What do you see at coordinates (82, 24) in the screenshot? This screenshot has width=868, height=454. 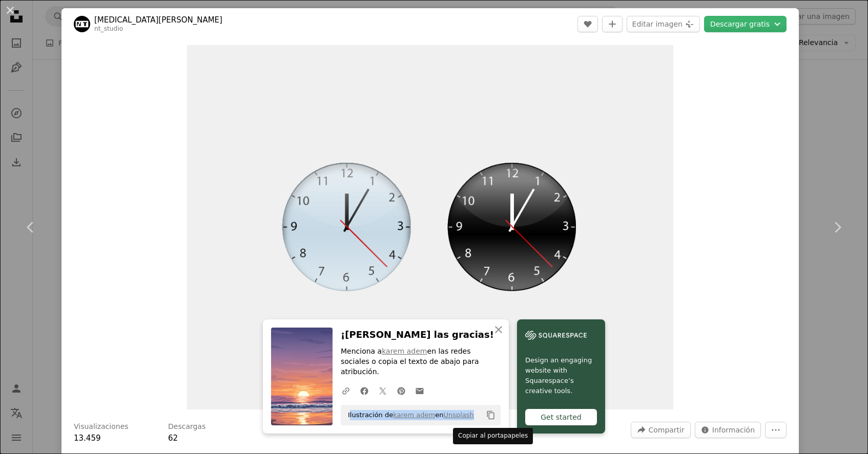 I see `a: Ve al perfil de Nikita Turkovich` at bounding box center [82, 24].